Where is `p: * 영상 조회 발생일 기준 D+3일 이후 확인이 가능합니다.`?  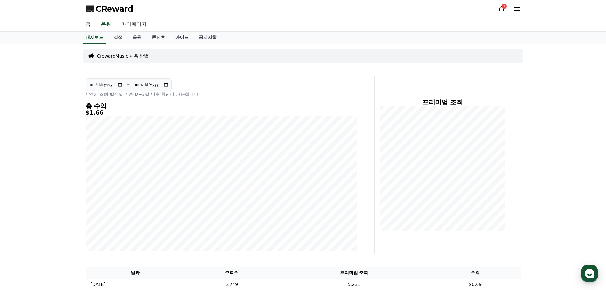 p: * 영상 조회 발생일 기준 D+3일 이후 확인이 가능합니다. is located at coordinates (221, 94).